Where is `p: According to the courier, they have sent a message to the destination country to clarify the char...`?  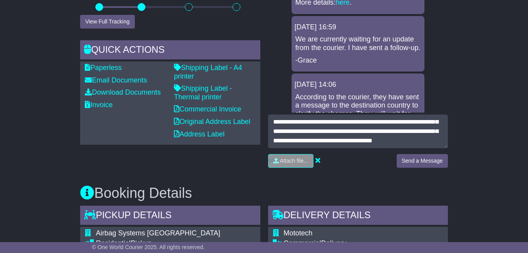
p: According to the courier, they have sent a message to the destination country to clarify the char... is located at coordinates (358, 114).